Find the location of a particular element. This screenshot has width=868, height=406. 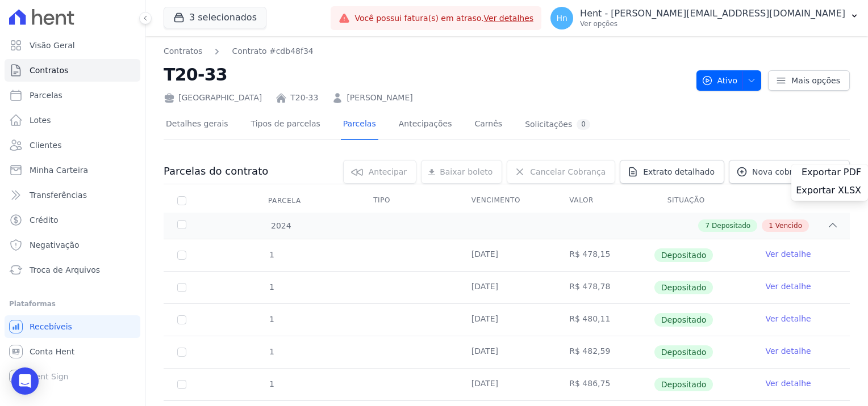

span: Parcelas is located at coordinates (46, 95).